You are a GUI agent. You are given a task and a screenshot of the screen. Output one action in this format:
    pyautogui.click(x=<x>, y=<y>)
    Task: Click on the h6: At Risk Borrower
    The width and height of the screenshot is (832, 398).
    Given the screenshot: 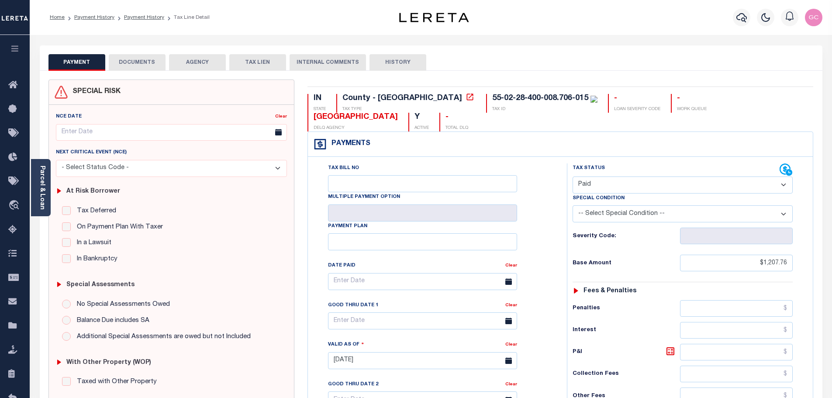 What is the action you would take?
    pyautogui.click(x=93, y=191)
    